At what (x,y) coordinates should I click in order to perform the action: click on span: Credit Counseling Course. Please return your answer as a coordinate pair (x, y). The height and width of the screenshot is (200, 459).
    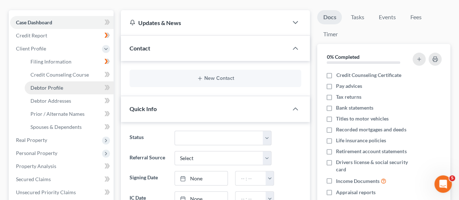
    Looking at the image, I should click on (59, 74).